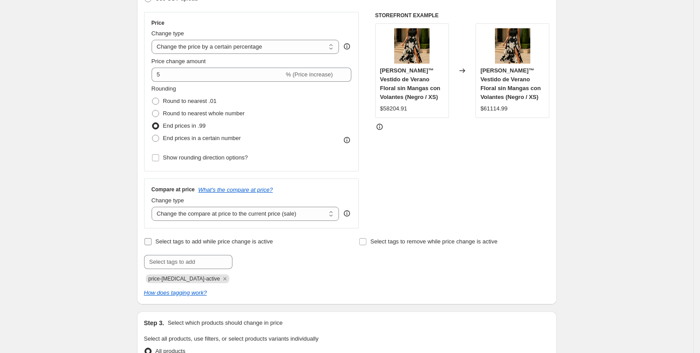 This screenshot has height=353, width=700. Describe the element at coordinates (184, 279) in the screenshot. I see `span: price-change-job-active` at that location.